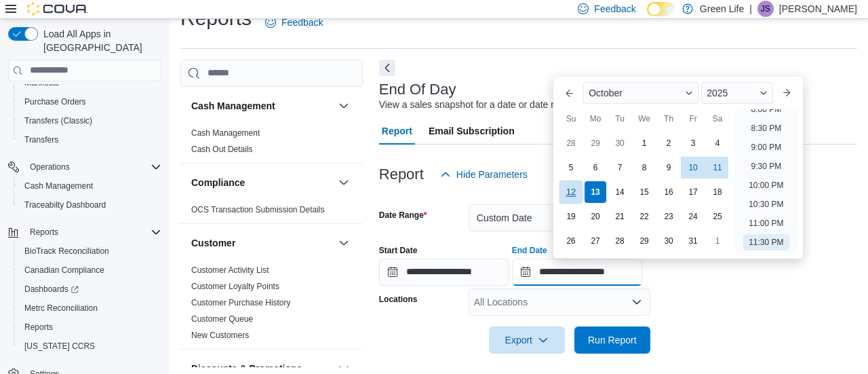  What do you see at coordinates (527, 340) in the screenshot?
I see `span: Export` at bounding box center [527, 340].